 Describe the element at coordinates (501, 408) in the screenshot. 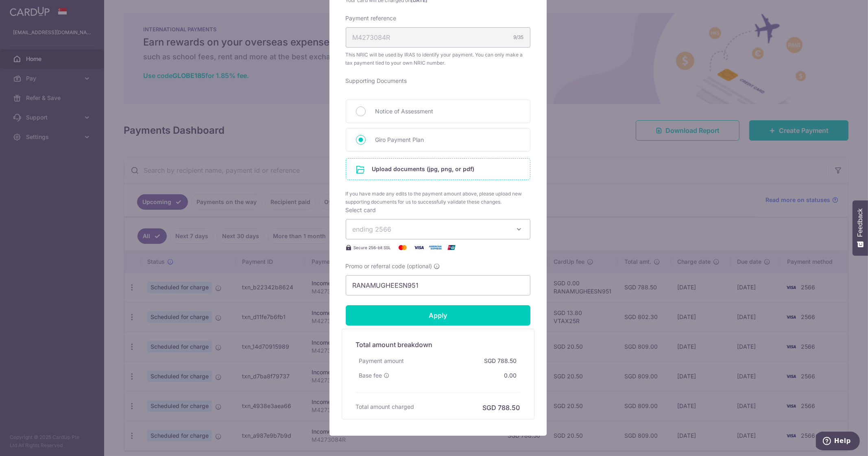

I see `h6: SGD 788.50` at that location.